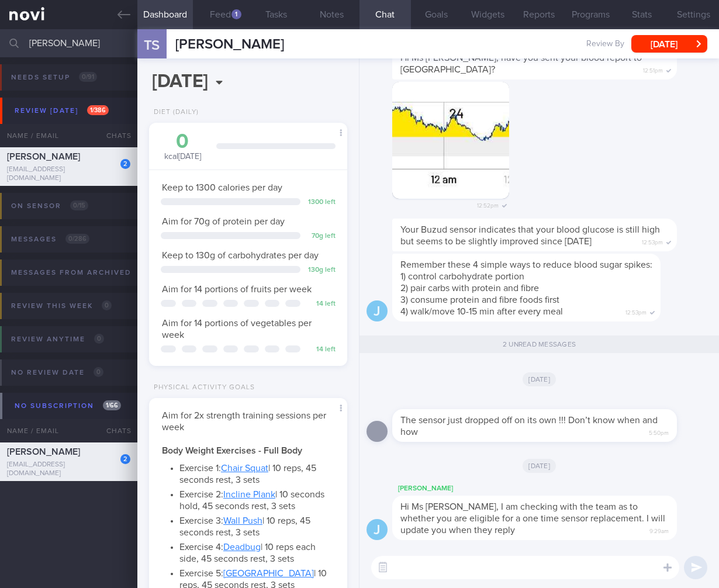  I want to click on div: Needs setup, so click(53, 77).